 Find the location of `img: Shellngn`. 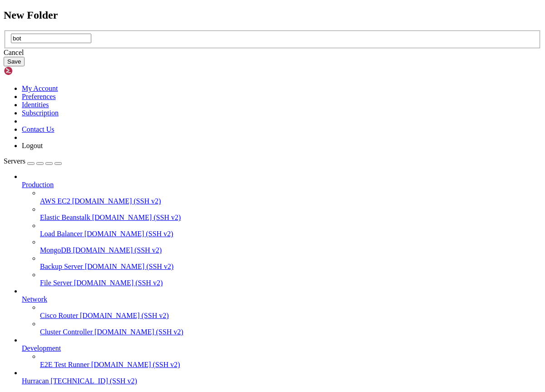

img: Shellngn is located at coordinates (30, 71).